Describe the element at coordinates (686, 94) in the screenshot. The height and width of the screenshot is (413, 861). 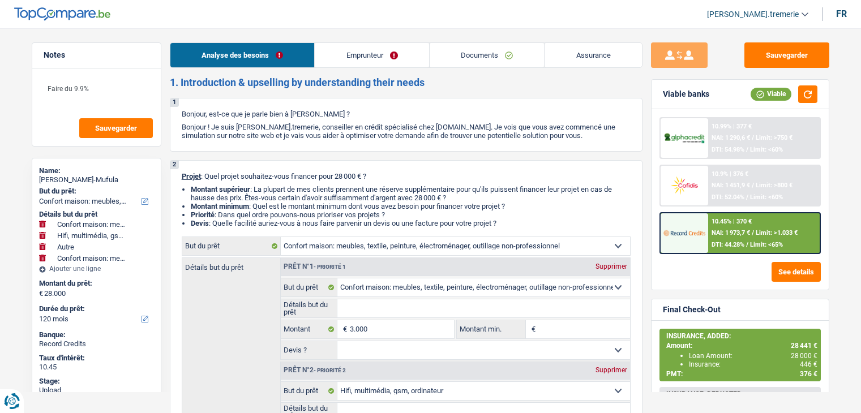
I see `div: Viable banks` at that location.